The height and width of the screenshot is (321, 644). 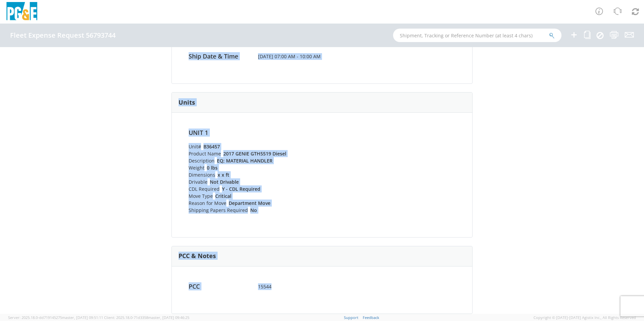 I want to click on img: pge-logo-06675f144f4cfa6a6814.png, so click(x=22, y=12).